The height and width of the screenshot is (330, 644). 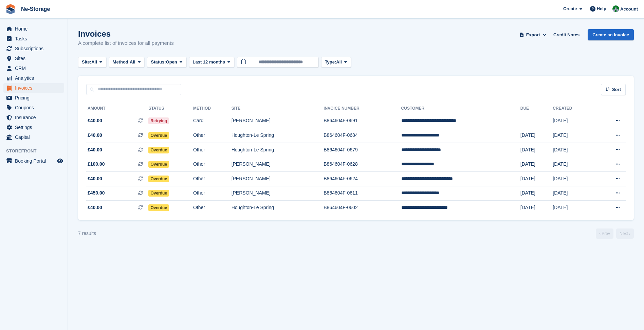 What do you see at coordinates (35, 128) in the screenshot?
I see `span: Settings` at bounding box center [35, 128].